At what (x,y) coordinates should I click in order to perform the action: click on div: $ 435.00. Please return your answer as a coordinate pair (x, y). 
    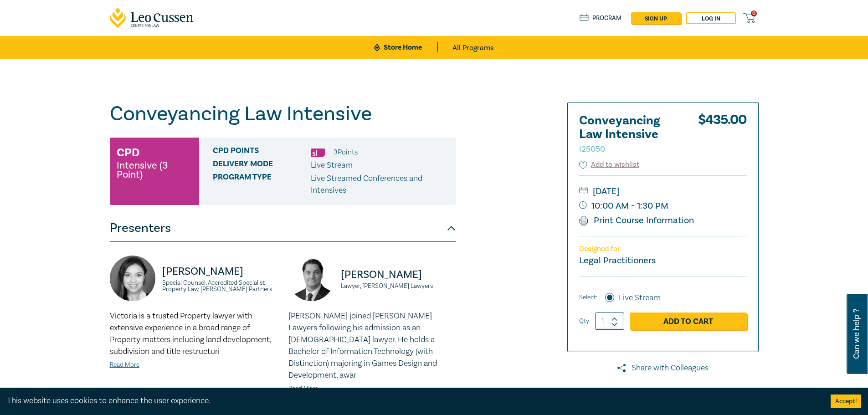
    Looking at the image, I should click on (722, 137).